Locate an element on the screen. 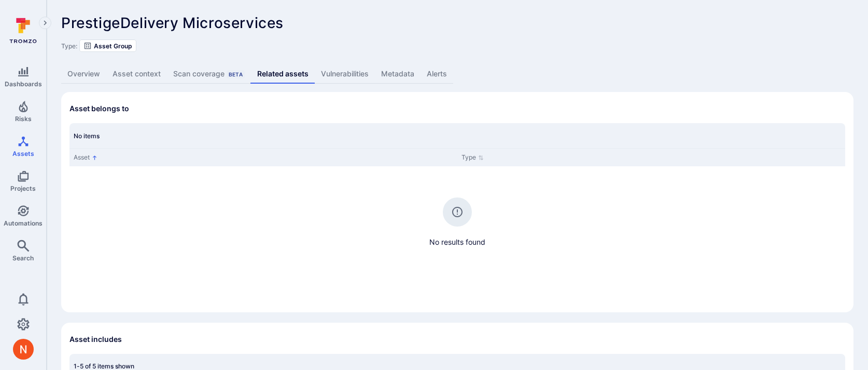  span: No items is located at coordinates (86, 136).